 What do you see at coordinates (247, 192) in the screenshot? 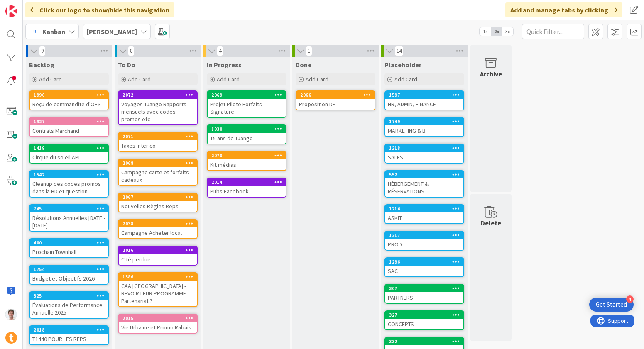
I see `div: Pubs Facebook` at bounding box center [247, 192].